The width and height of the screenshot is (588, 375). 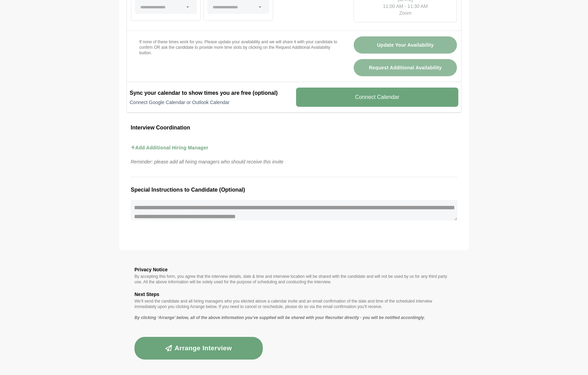 I want to click on h3: Interview Coordination, so click(x=294, y=128).